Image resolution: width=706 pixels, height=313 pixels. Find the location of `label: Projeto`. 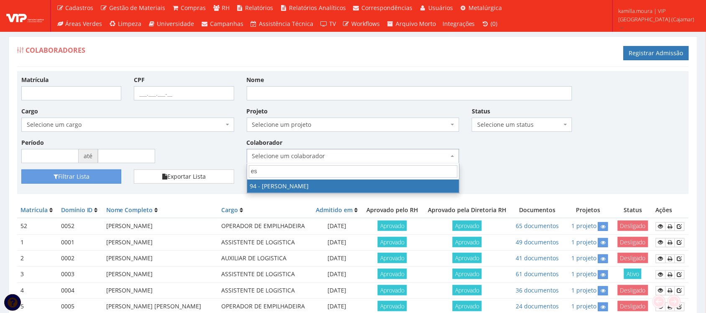

label: Projeto is located at coordinates (257, 111).